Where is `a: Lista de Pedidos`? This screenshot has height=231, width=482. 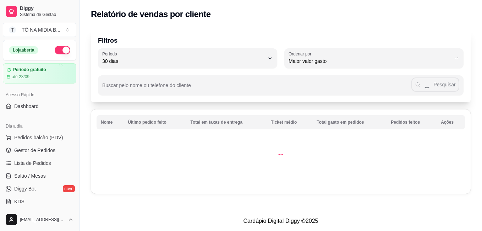 a: Lista de Pedidos is located at coordinates (39, 163).